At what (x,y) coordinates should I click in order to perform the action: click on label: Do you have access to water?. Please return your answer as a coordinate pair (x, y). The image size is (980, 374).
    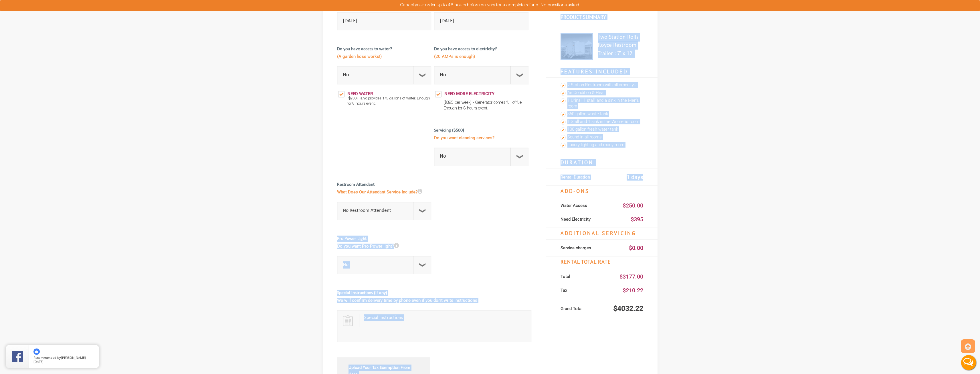
    Looking at the image, I should click on (384, 56).